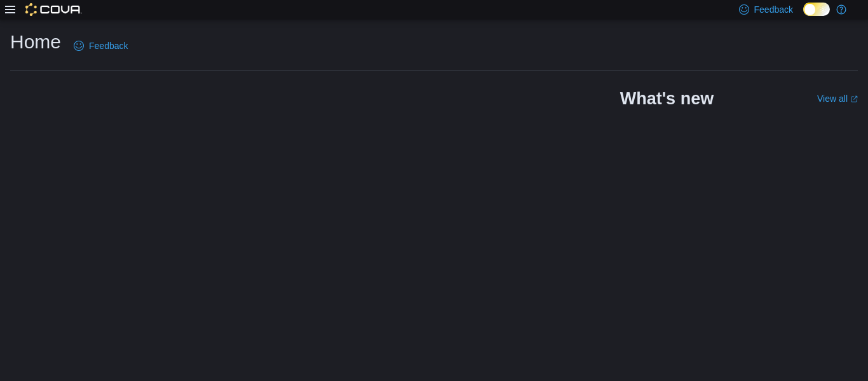  Describe the element at coordinates (838, 98) in the screenshot. I see `a: View allExternal link` at that location.